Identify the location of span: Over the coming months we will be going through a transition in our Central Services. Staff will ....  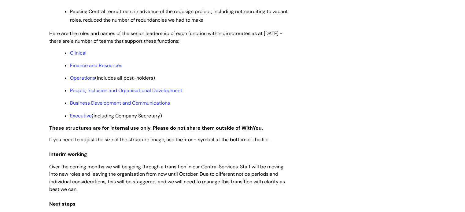
(167, 178).